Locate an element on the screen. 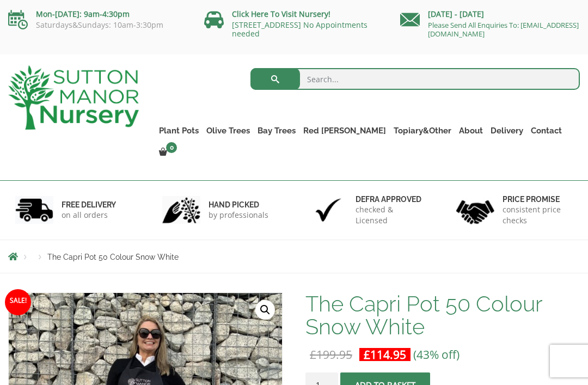  a: Olive Trees is located at coordinates (228, 131).